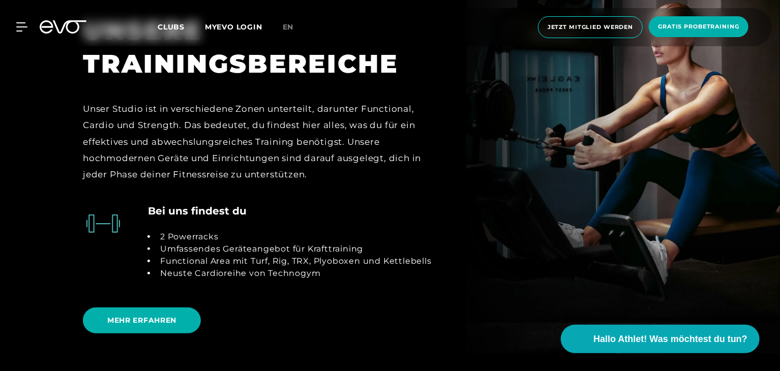  I want to click on span: Hallo Athlet! Was möchtest du tun?, so click(670, 339).